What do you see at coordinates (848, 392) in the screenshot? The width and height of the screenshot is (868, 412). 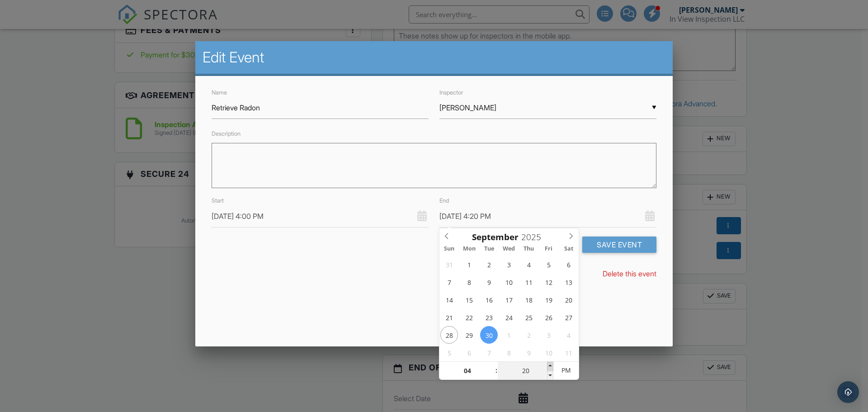 I see `div: Open Intercom Messenger` at bounding box center [848, 392].